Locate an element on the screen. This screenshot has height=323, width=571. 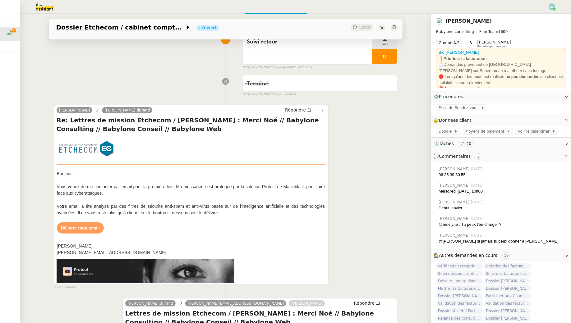
span: Dossier Accetal Partners is located at coordinates (459, 311).